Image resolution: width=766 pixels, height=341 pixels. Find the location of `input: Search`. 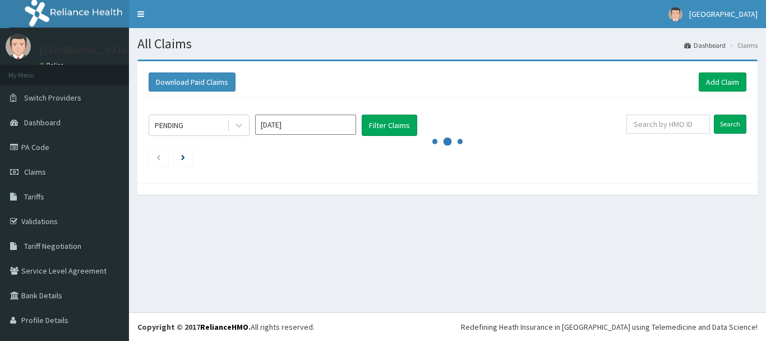

input: Search is located at coordinates (730, 124).